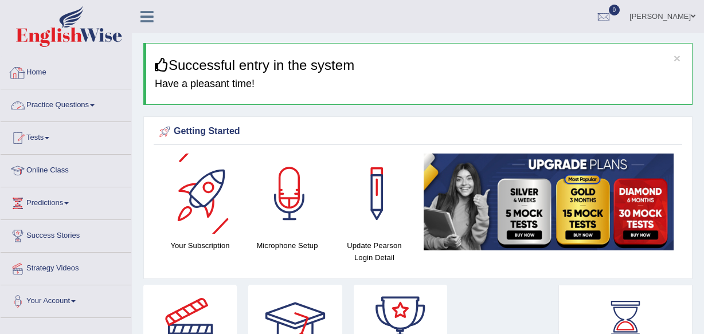 The image size is (704, 334). Describe the element at coordinates (66, 267) in the screenshot. I see `a: Strategy Videos` at that location.